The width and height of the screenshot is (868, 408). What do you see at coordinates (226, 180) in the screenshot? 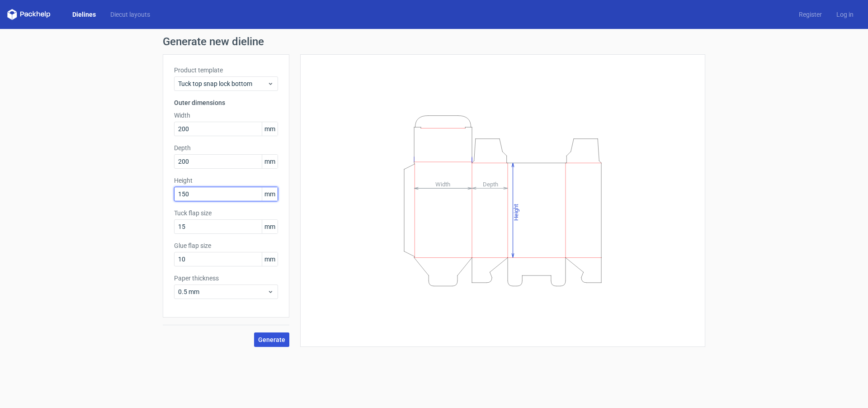
I see `label: Height` at bounding box center [226, 180].